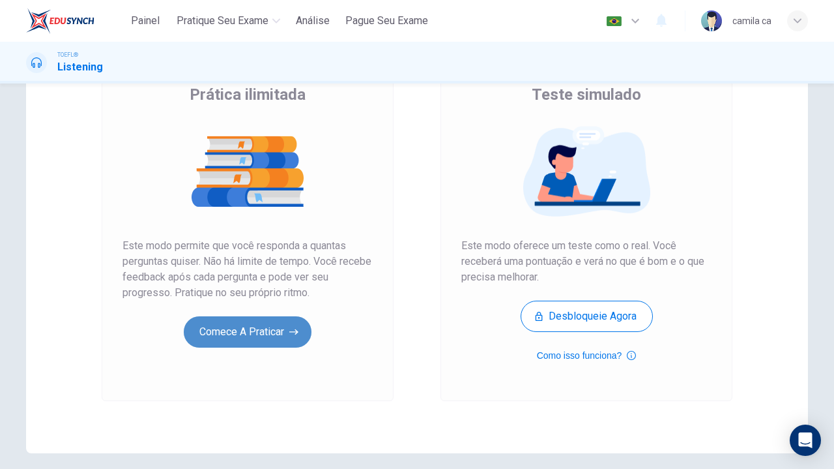  What do you see at coordinates (712, 21) in the screenshot?
I see `img: Profile picture` at bounding box center [712, 21].